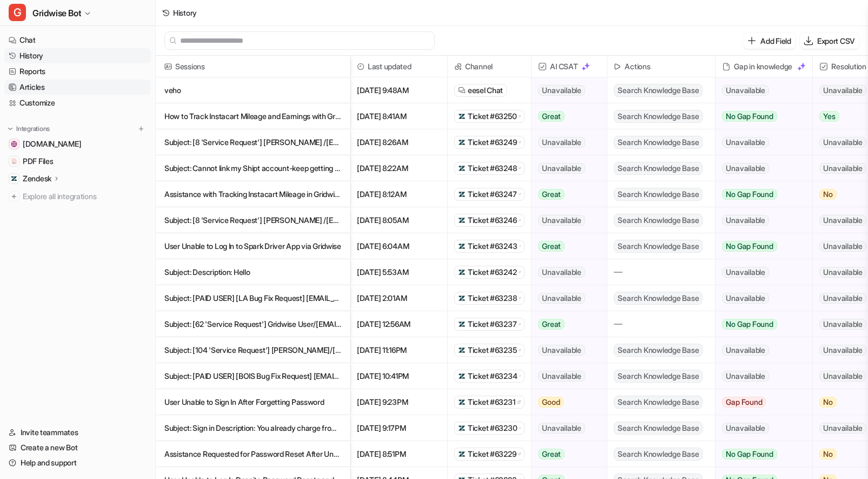  Describe the element at coordinates (492, 454) in the screenshot. I see `span: Ticket #63229` at that location.